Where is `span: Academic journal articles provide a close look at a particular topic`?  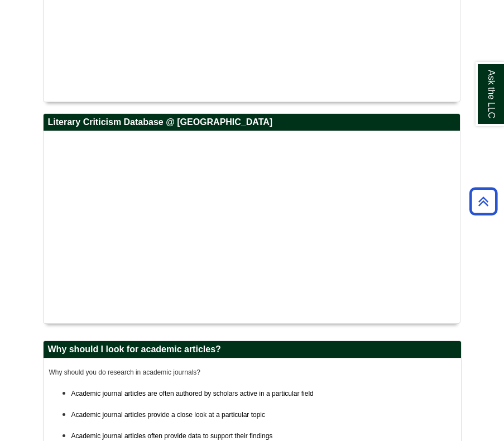 span: Academic journal articles provide a close look at a particular topic is located at coordinates (169, 415).